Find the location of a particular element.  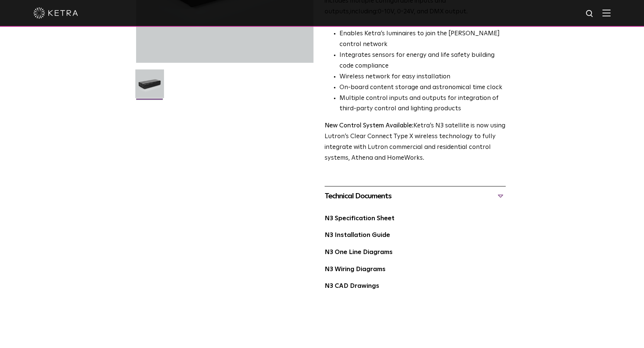

li: Integrates sensors for energy and life safety building code compliance is located at coordinates (422, 61).